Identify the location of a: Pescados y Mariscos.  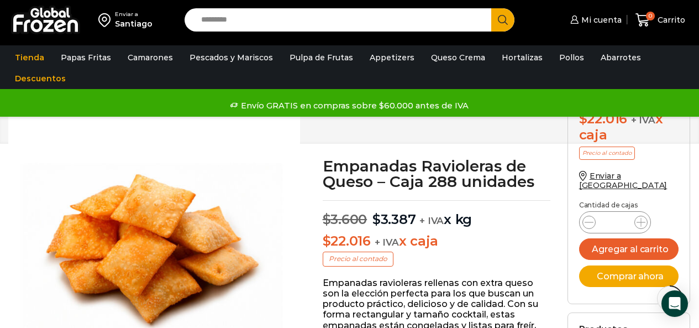
(231, 57).